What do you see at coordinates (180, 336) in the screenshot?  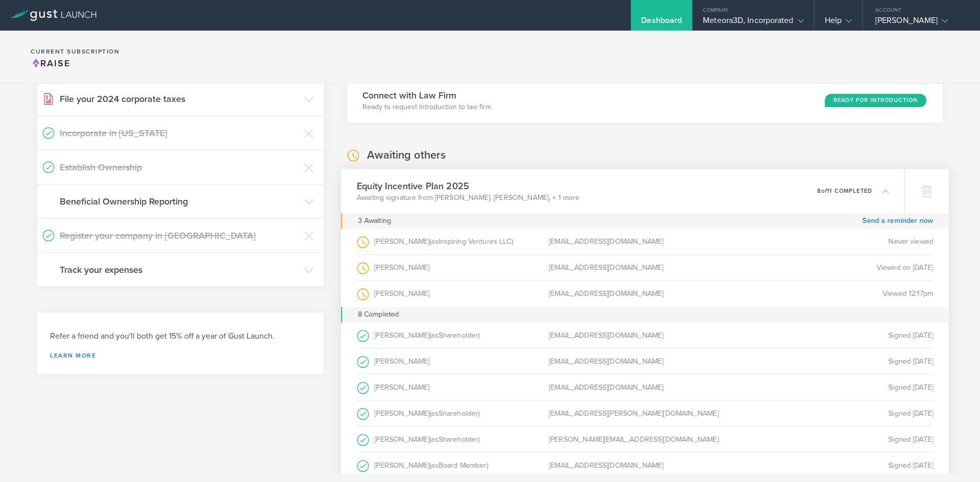 I see `h3: Refer a friend and you'll both get 15% off a year of Gust Launch.` at bounding box center [180, 336].